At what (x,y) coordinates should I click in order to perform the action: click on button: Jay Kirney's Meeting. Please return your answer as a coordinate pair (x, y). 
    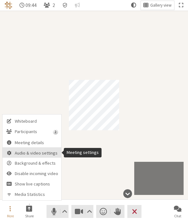
    Looking at the image, I should click on (32, 142).